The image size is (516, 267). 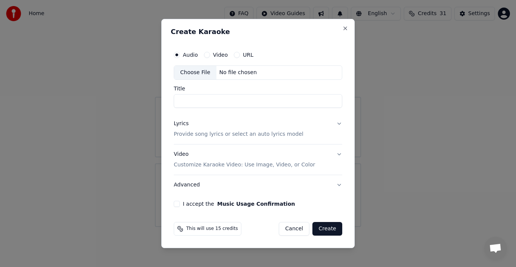 What do you see at coordinates (181, 123) in the screenshot?
I see `div: Lyrics` at bounding box center [181, 123].